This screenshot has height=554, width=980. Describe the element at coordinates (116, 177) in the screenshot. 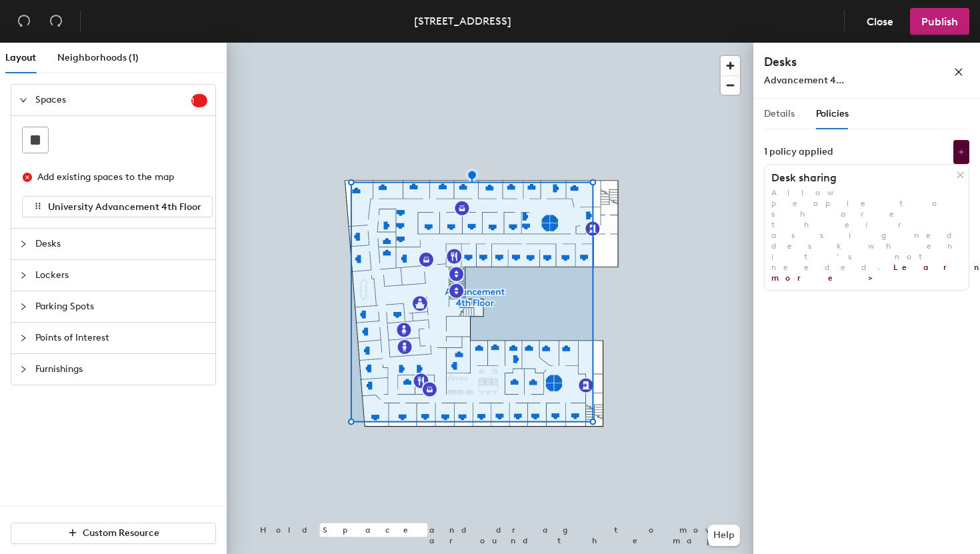

I see `div: Add existing spaces to the map` at that location.